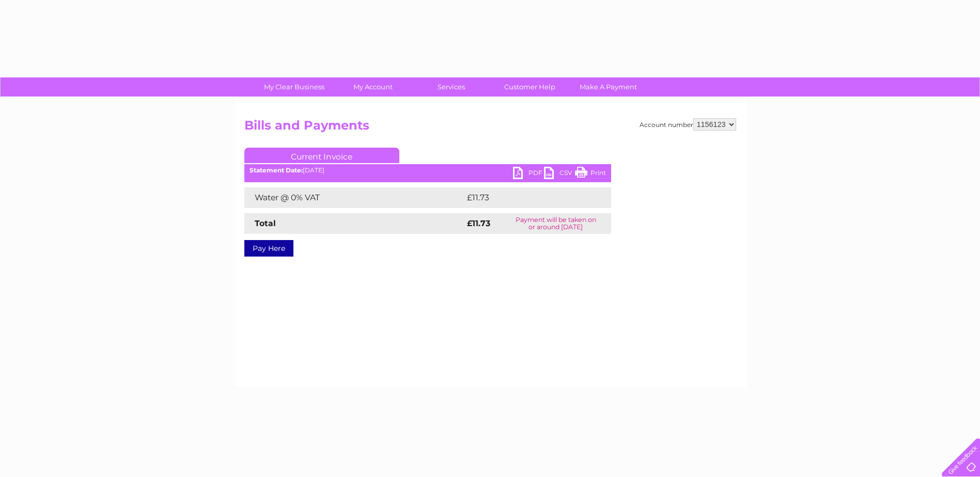 Image resolution: width=980 pixels, height=477 pixels. What do you see at coordinates (268, 249) in the screenshot?
I see `a: Pay Here` at bounding box center [268, 249].